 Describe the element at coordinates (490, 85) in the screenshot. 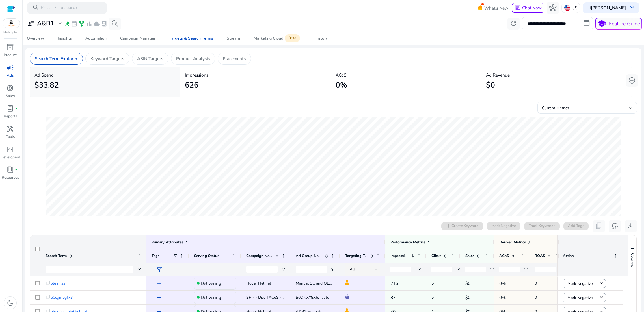

I see `h2: $0` at that location.